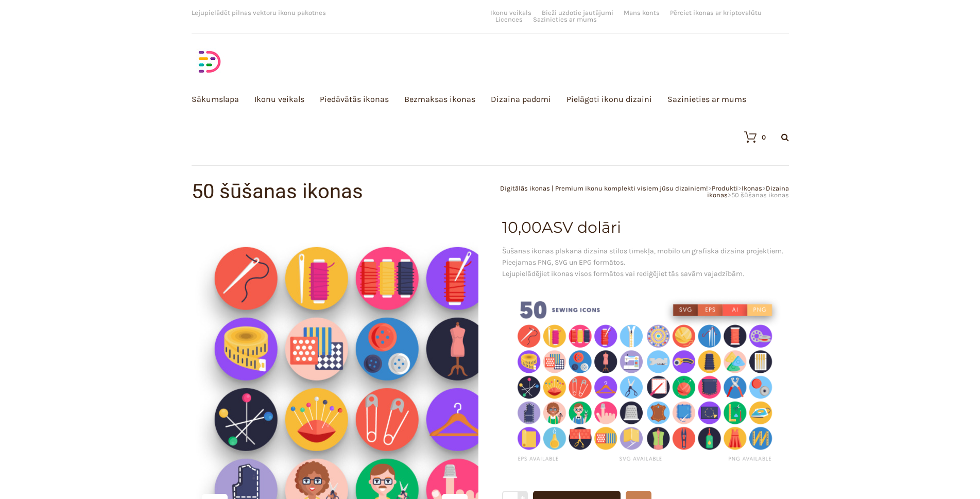 This screenshot has width=980, height=499. I want to click on font: Dizaina padomi, so click(520, 99).